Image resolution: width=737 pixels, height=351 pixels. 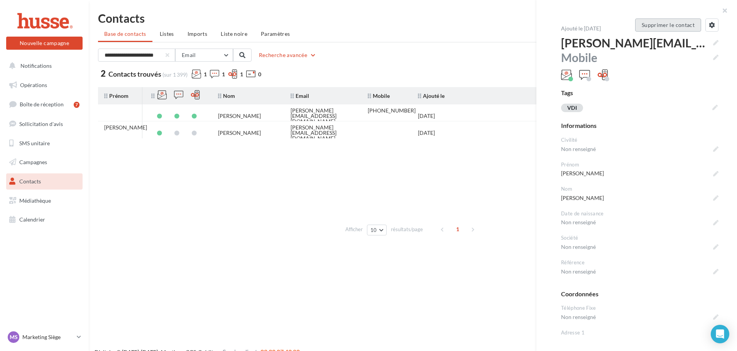 What do you see at coordinates (639, 214) in the screenshot?
I see `div: Date de naissance` at bounding box center [639, 214].